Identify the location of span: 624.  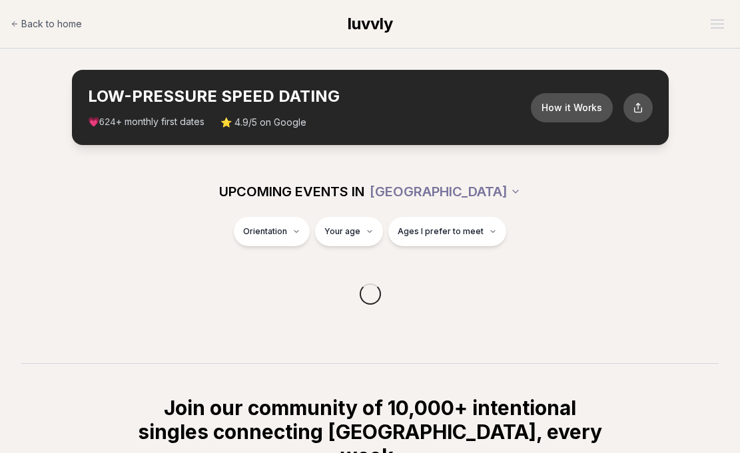
(107, 123).